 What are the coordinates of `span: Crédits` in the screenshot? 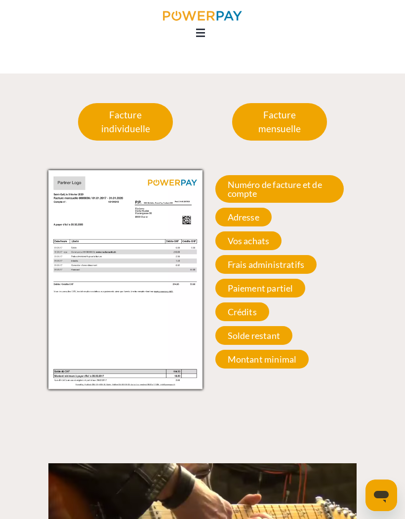 It's located at (242, 312).